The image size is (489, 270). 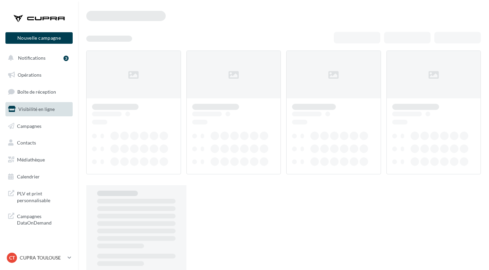 What do you see at coordinates (31, 160) in the screenshot?
I see `span: Médiathèque` at bounding box center [31, 160].